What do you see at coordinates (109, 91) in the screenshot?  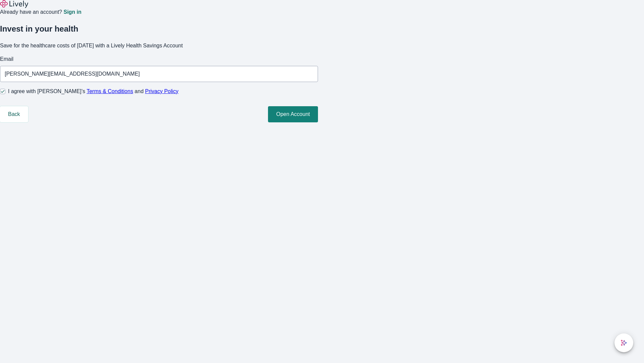 I see `a: Terms & Conditions` at bounding box center [109, 91].